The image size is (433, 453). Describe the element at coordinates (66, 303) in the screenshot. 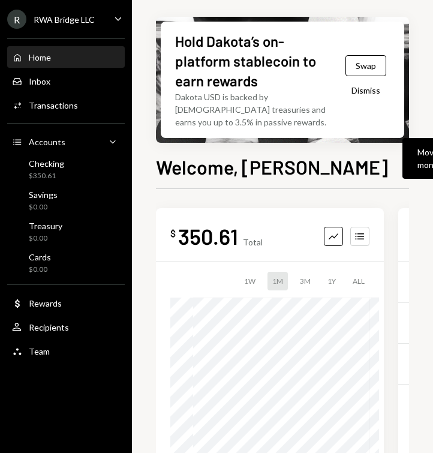

I see `a: Rewards` at that location.